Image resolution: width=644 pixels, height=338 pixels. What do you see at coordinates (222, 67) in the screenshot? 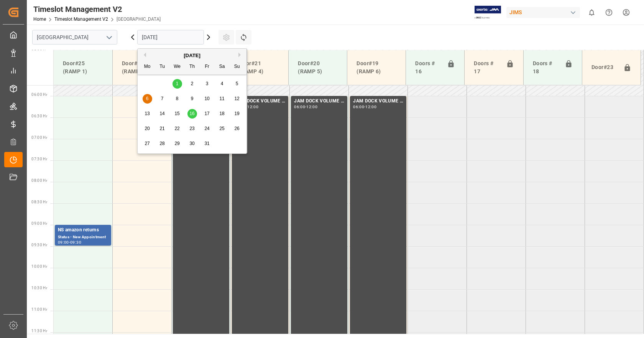
I see `div: Sa` at bounding box center [222, 67].